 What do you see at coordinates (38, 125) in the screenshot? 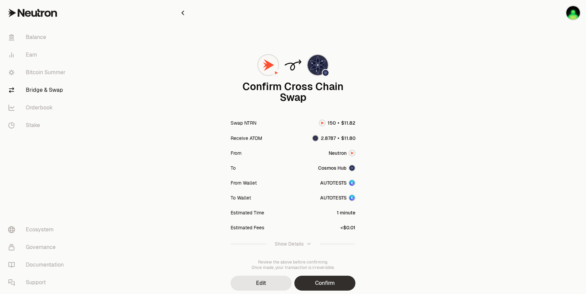
I see `a: Stake` at bounding box center [38, 125].